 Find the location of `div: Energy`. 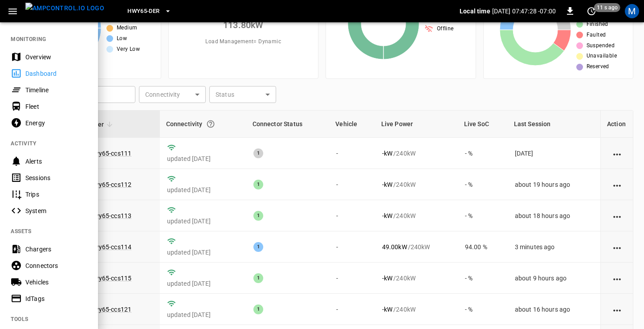

div: Energy is located at coordinates (56, 123).